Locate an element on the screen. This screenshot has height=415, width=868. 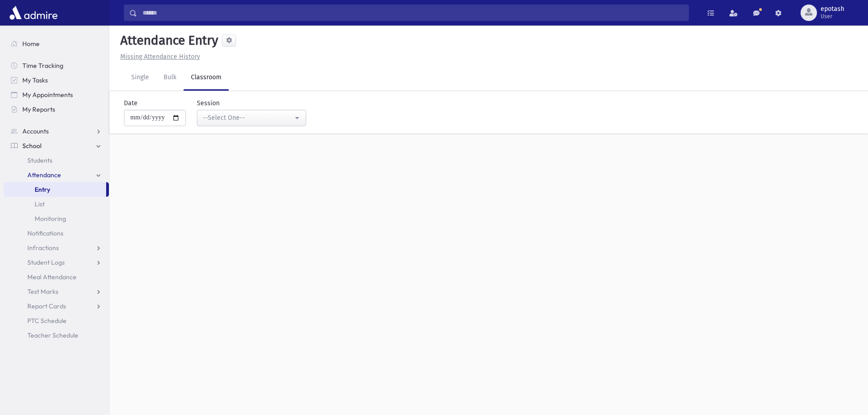
span: Teacher Schedule is located at coordinates (53, 336).